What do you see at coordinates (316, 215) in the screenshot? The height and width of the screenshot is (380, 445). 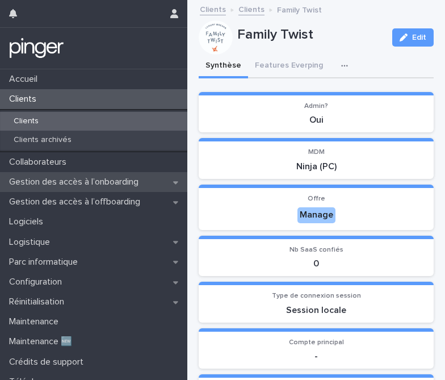 I see `div: Manage` at bounding box center [316, 215].